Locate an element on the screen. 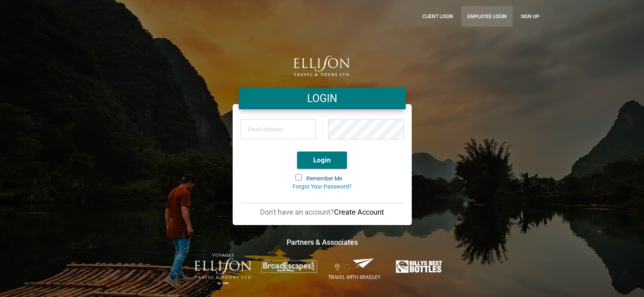  a: Sign up is located at coordinates (530, 16).